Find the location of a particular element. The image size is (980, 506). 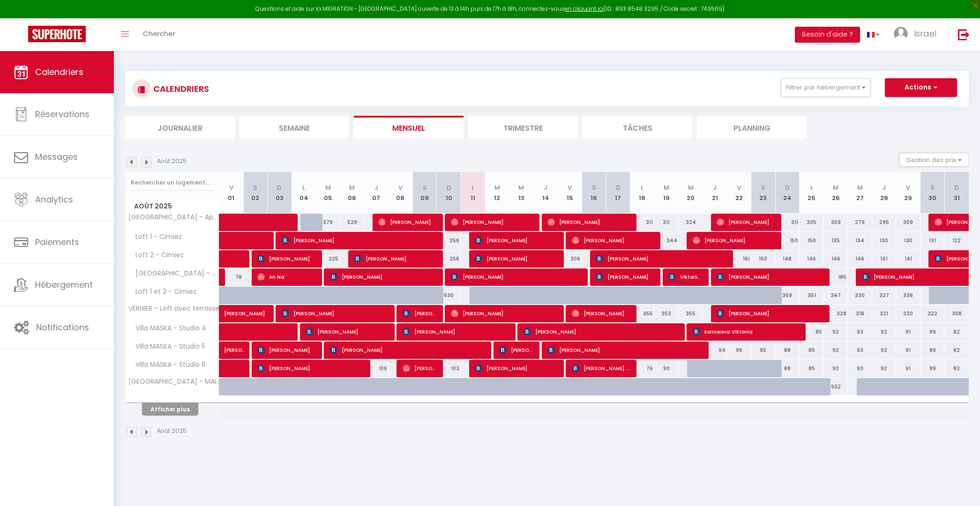

abbr: V is located at coordinates (570, 188).